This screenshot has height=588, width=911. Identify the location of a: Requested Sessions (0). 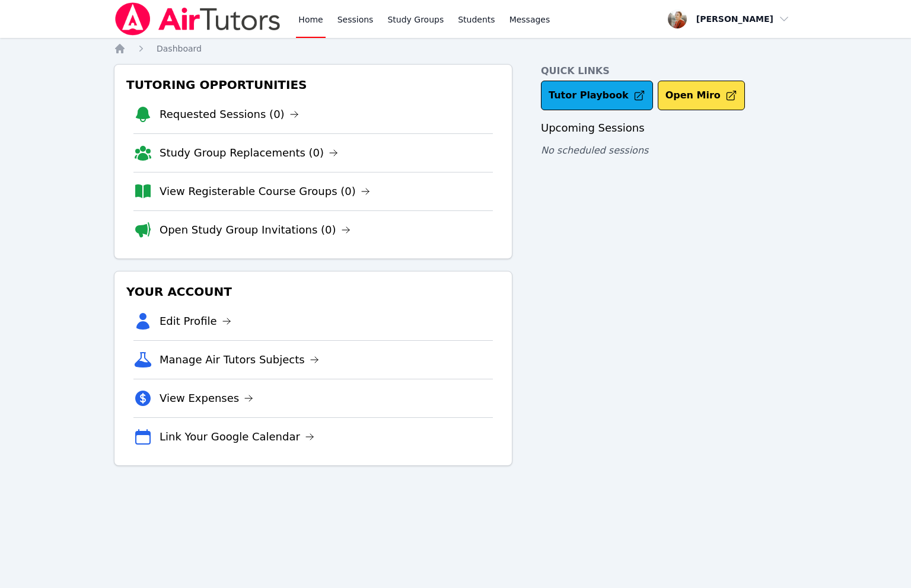
(229, 114).